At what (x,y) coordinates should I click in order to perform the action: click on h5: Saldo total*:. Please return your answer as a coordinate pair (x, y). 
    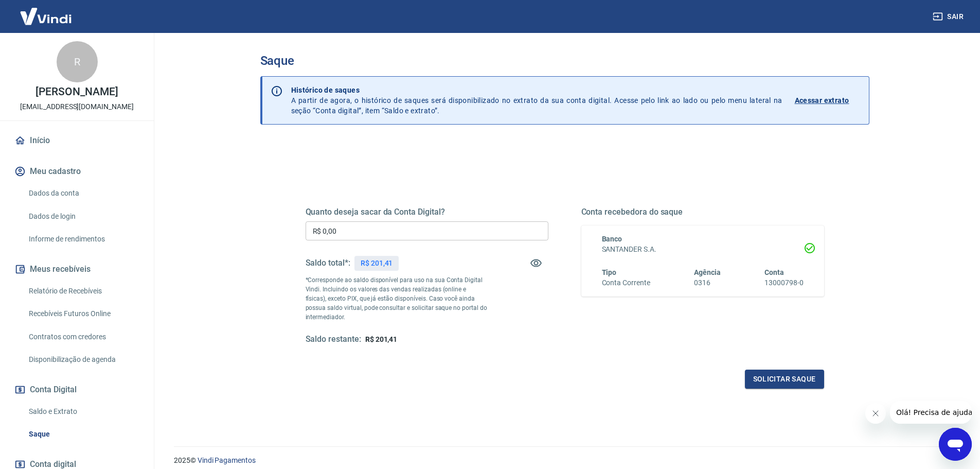
    Looking at the image, I should click on (328, 263).